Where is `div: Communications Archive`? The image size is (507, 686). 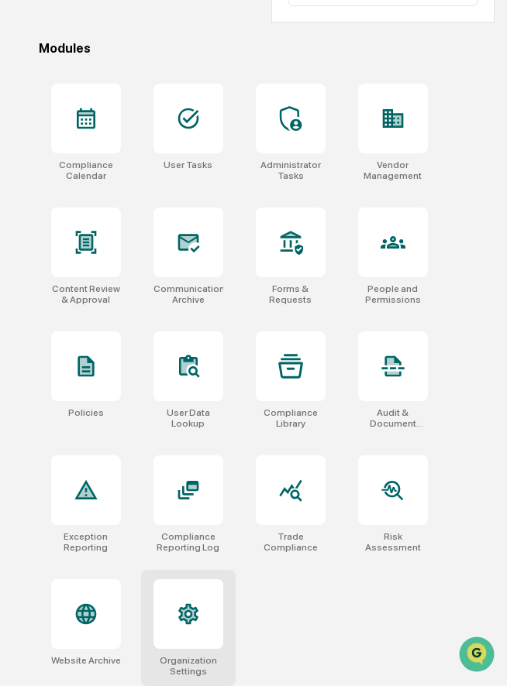
div: Communications Archive is located at coordinates (188, 294).